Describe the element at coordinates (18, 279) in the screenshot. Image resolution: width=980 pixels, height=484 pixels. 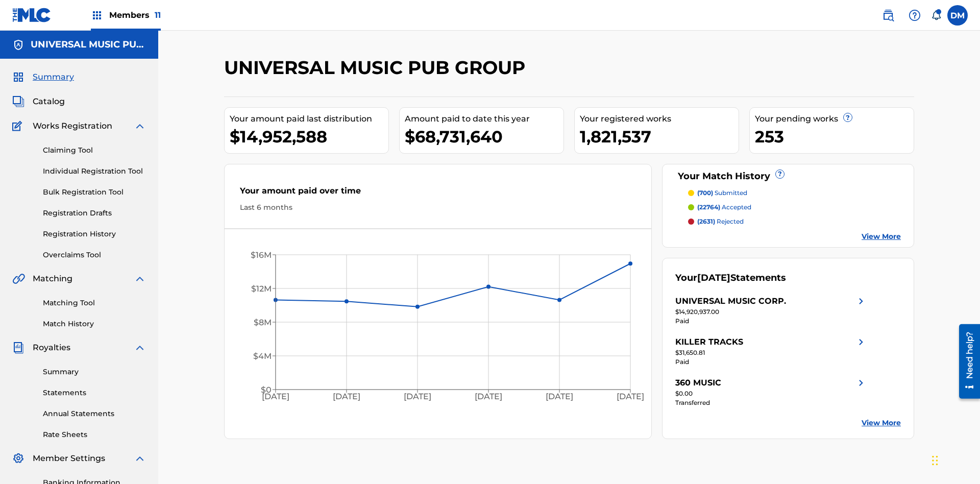
I see `img: Matching` at that location.